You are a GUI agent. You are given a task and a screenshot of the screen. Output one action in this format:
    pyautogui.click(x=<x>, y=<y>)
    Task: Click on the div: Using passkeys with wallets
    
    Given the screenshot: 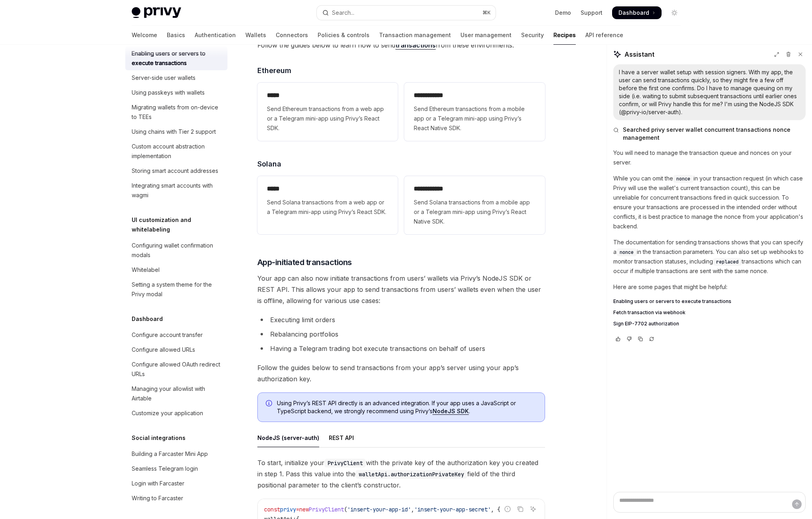 What is the action you would take?
    pyautogui.click(x=168, y=93)
    